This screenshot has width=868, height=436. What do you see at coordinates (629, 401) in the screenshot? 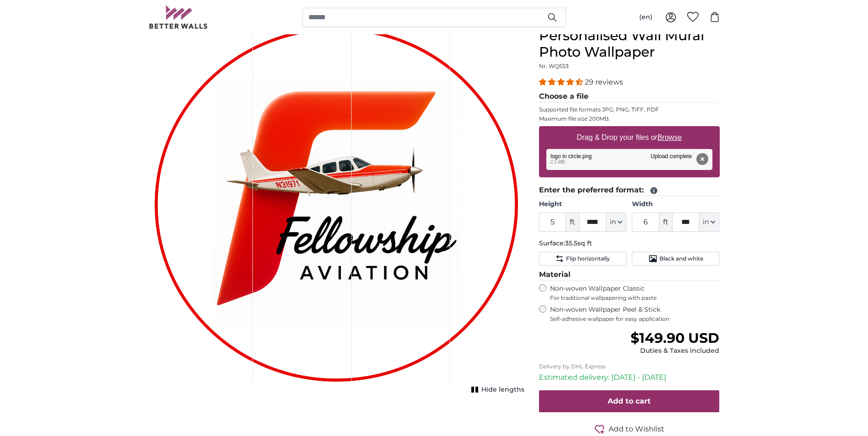
I see `span: Add to cart` at bounding box center [629, 401].